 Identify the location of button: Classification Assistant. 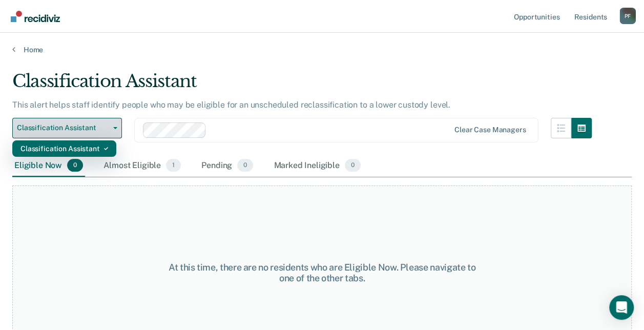
(67, 128).